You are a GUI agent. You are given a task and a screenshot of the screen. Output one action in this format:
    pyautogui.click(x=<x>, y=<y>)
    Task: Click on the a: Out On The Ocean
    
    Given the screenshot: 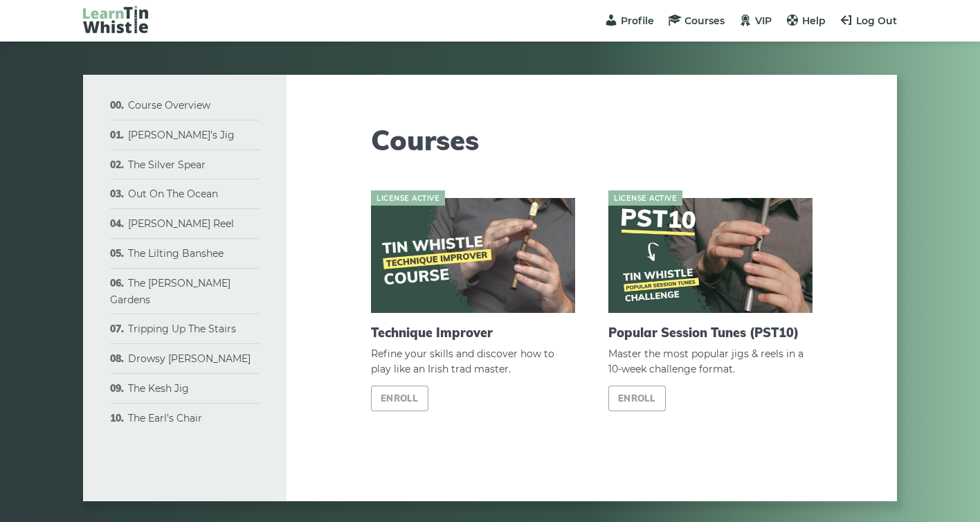 What is the action you would take?
    pyautogui.click(x=173, y=194)
    